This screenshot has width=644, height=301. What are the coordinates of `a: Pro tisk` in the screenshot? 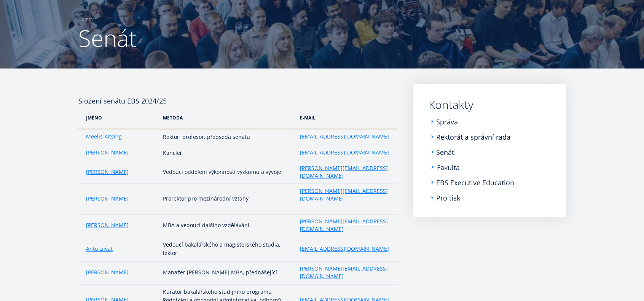 It's located at (448, 198).